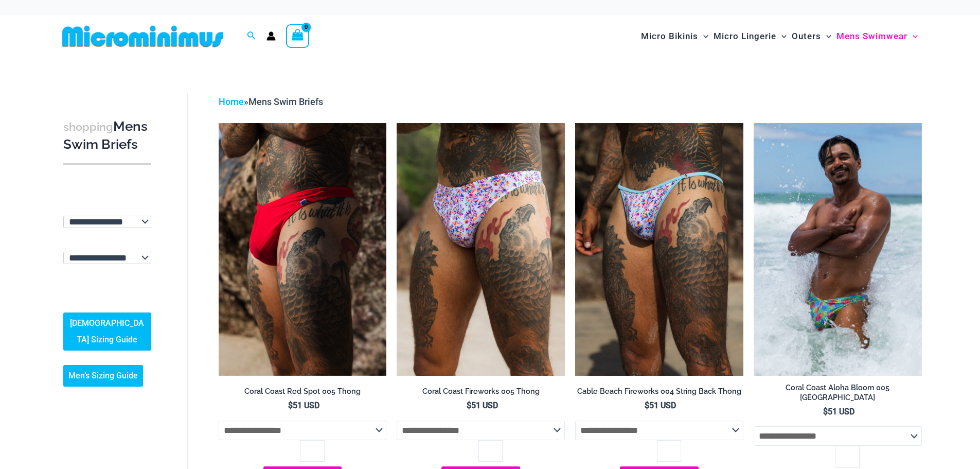  What do you see at coordinates (303, 393) in the screenshot?
I see `a: Coral Coast Red Spot 005 Thong` at bounding box center [303, 393].